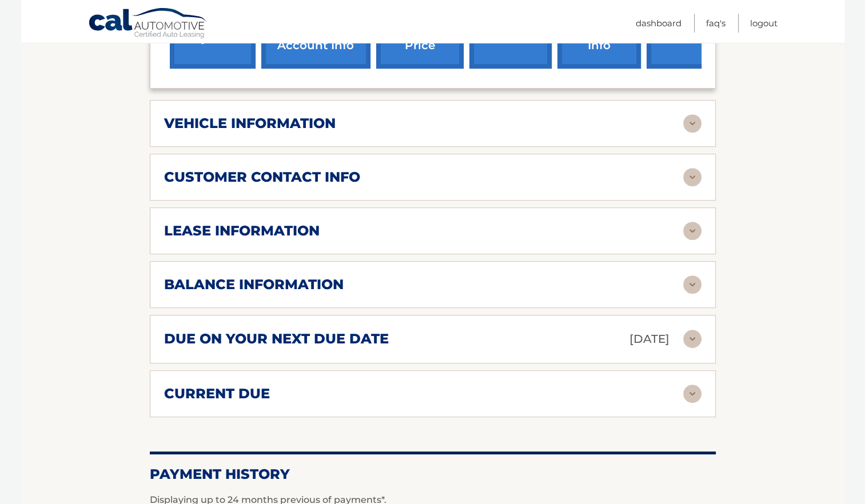  I want to click on a: Dashboard, so click(659, 23).